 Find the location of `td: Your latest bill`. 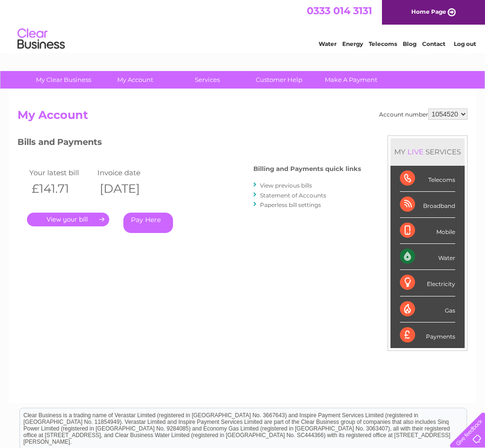

td: Your latest bill is located at coordinates (61, 172).